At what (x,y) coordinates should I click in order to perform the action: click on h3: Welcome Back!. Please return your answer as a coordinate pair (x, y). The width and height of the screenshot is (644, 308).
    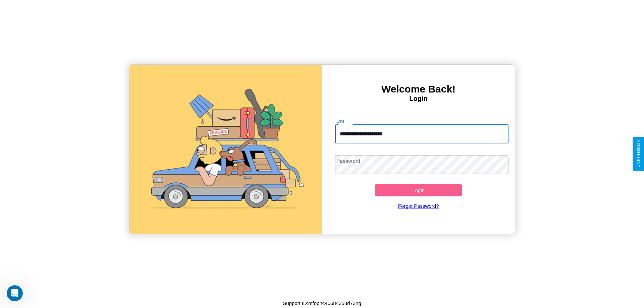
    Looking at the image, I should click on (418, 89).